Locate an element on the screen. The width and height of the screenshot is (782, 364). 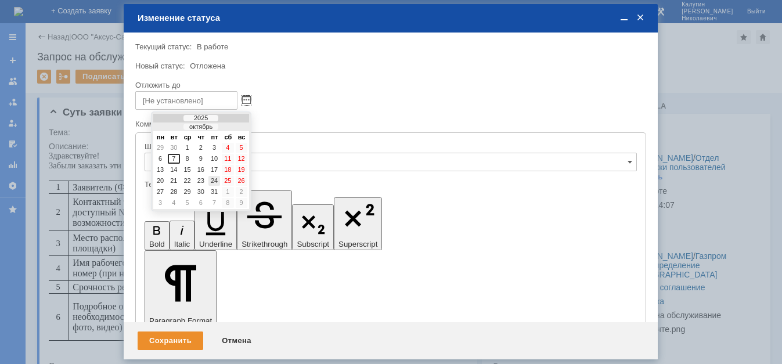
span: Свернуть (Ctrl + M) is located at coordinates (624, 18).